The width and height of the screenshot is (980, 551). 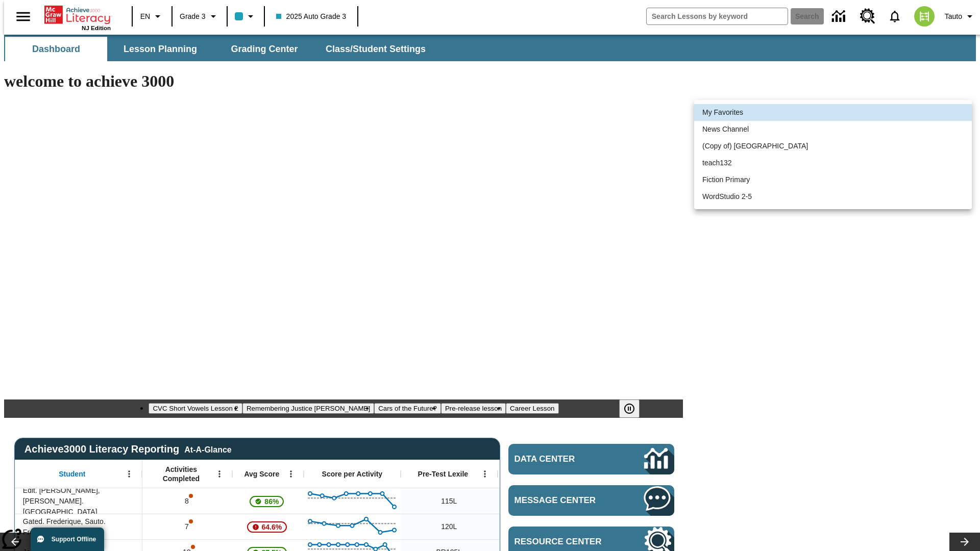 I want to click on li: News Channel, so click(x=833, y=129).